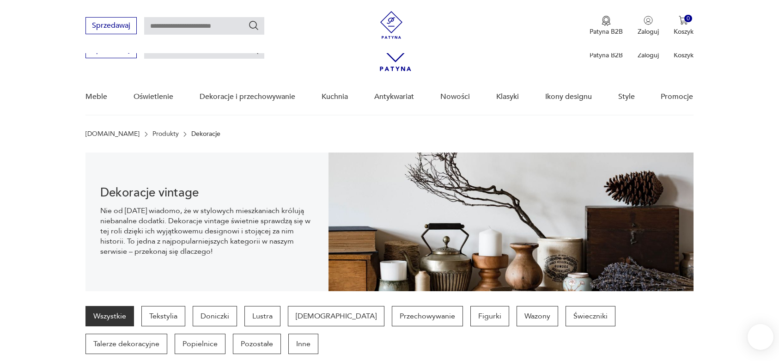 Image resolution: width=779 pixels, height=361 pixels. I want to click on p: Talerze dekoracyjne, so click(126, 344).